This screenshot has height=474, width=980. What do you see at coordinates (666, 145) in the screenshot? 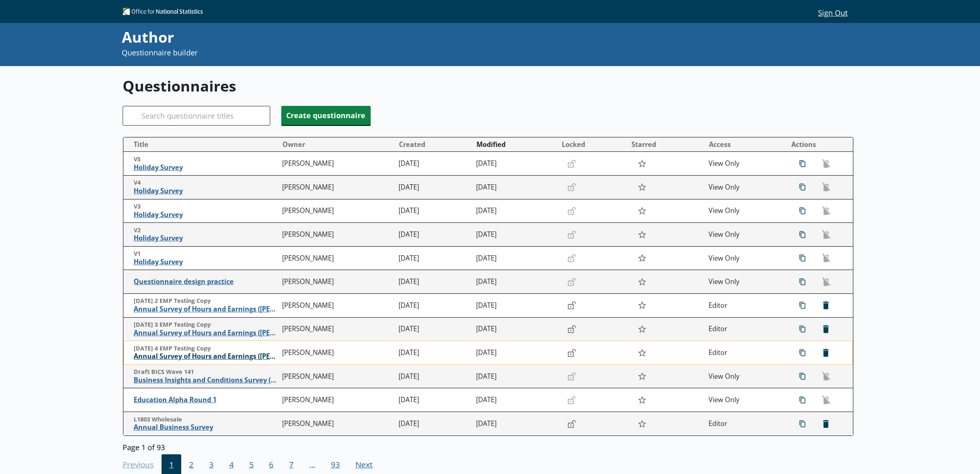
I see `button: Starred` at bounding box center [666, 145].